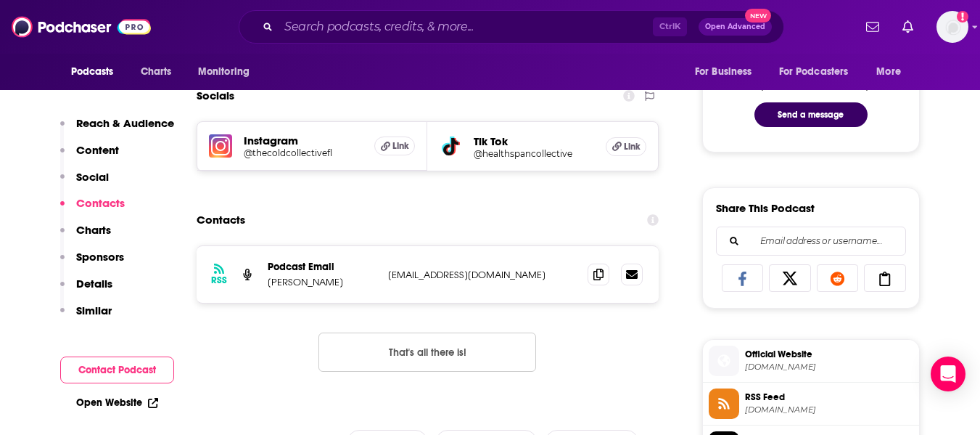 The height and width of the screenshot is (435, 980). What do you see at coordinates (963, 17) in the screenshot?
I see `svg: Add a profile image` at bounding box center [963, 17].